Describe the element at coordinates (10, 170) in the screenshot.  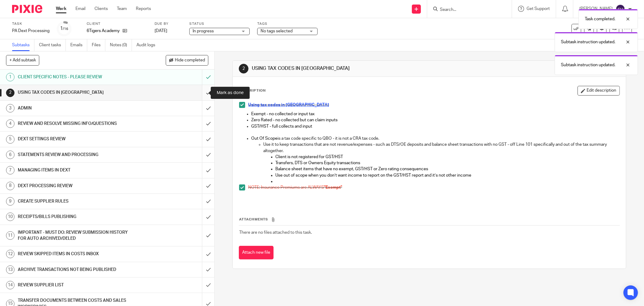
I see `div: 7` at that location.